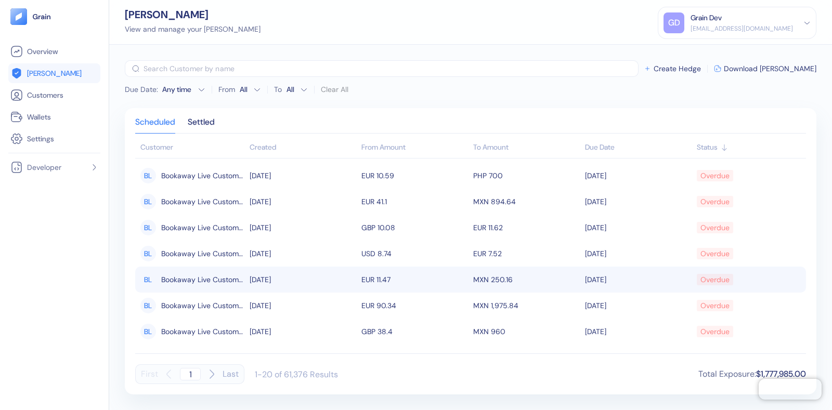 Image resolution: width=832 pixels, height=410 pixels. I want to click on div: 1-20 of 61,376 Results, so click(296, 374).